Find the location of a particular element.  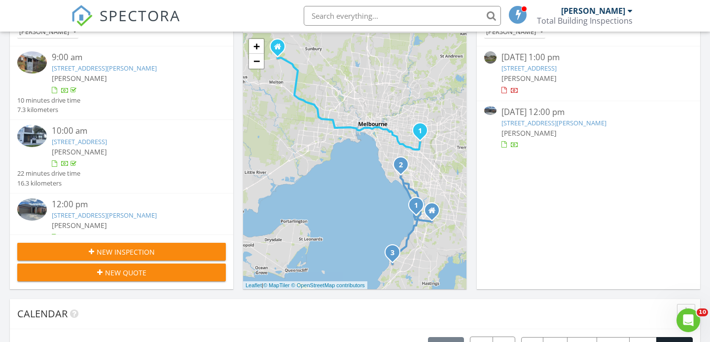

span: 10 is located at coordinates (702, 312).